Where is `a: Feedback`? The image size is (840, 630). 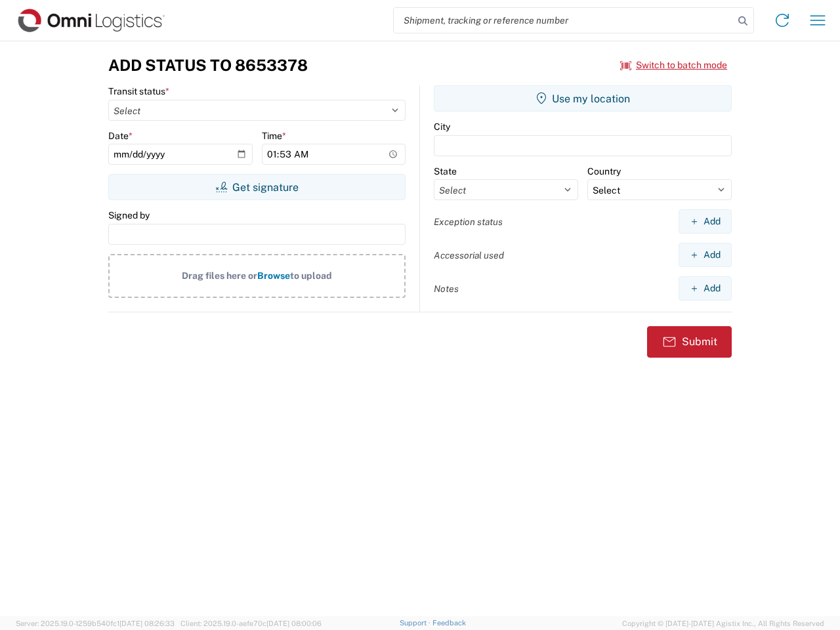 a: Feedback is located at coordinates (448, 623).